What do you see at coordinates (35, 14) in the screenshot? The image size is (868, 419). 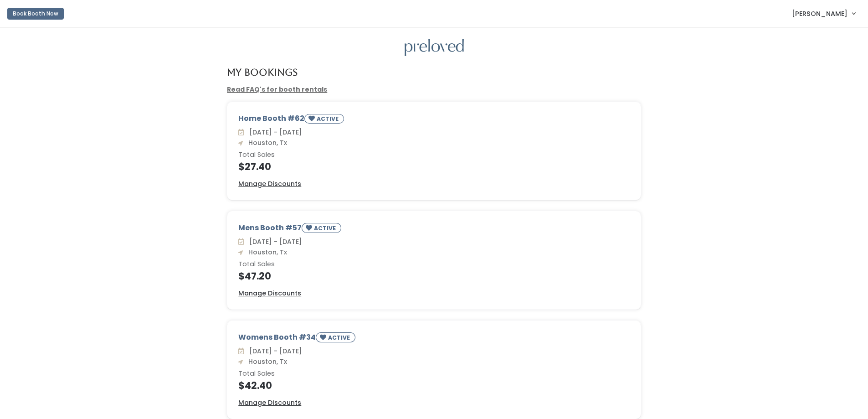 I see `a: Book Booth Now` at bounding box center [35, 14].